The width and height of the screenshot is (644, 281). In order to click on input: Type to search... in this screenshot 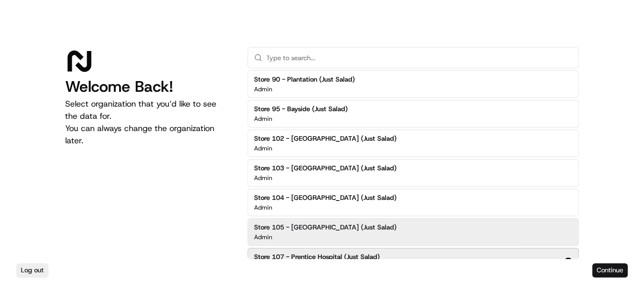, I will do `click(419, 57)`.